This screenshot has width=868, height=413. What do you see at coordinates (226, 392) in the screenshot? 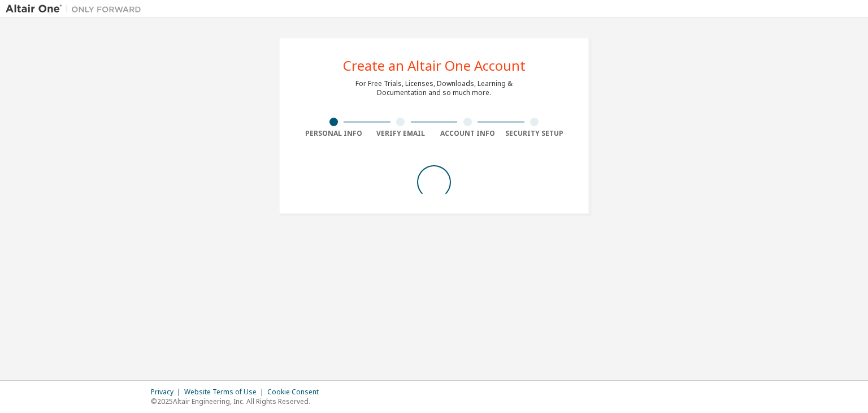
I see `div: Website Terms of Use` at bounding box center [226, 392].